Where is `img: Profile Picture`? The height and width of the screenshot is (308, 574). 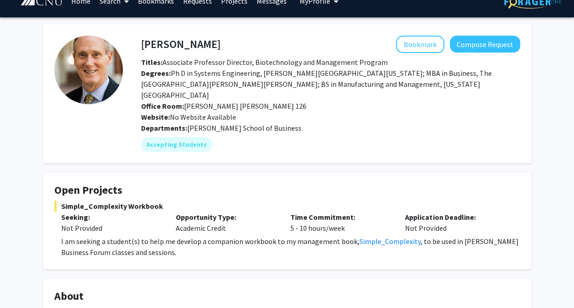
img: Profile Picture is located at coordinates (89, 70).